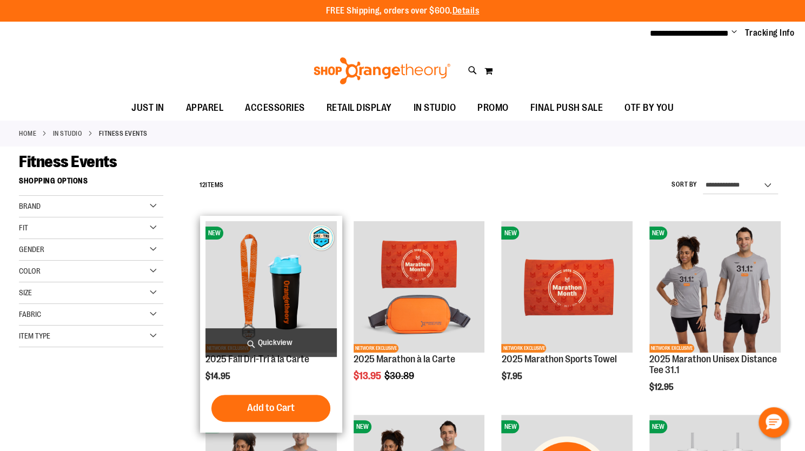 The height and width of the screenshot is (451, 805). What do you see at coordinates (403, 11) in the screenshot?
I see `p: FREE Shipping, orders over $600.` at bounding box center [403, 11].